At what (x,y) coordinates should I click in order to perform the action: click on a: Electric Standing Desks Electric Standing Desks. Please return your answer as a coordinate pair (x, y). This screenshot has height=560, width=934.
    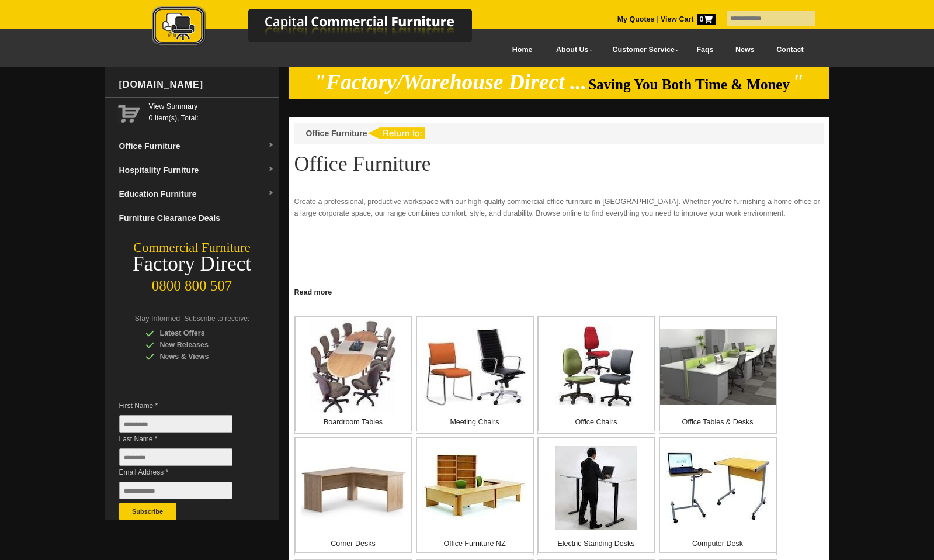
    Looking at the image, I should click on (597, 496).